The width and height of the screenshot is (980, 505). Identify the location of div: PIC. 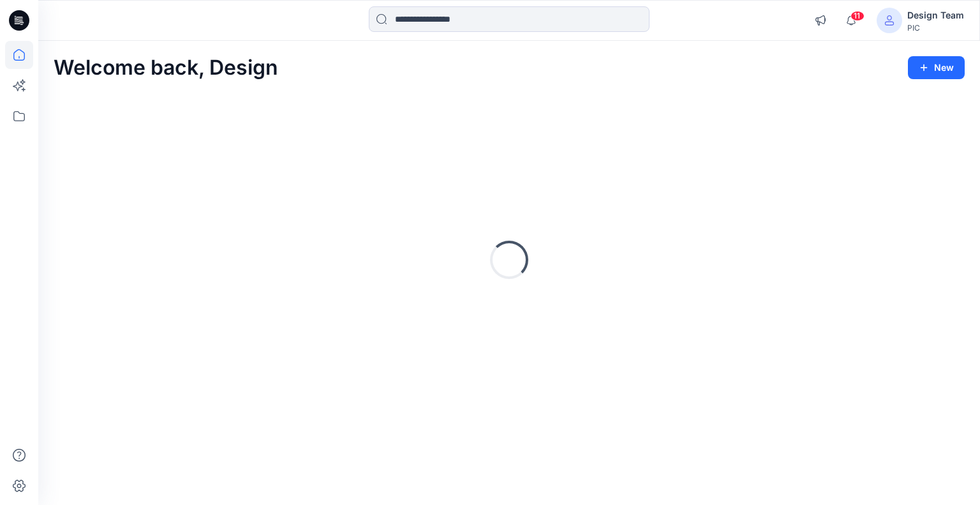
(936, 28).